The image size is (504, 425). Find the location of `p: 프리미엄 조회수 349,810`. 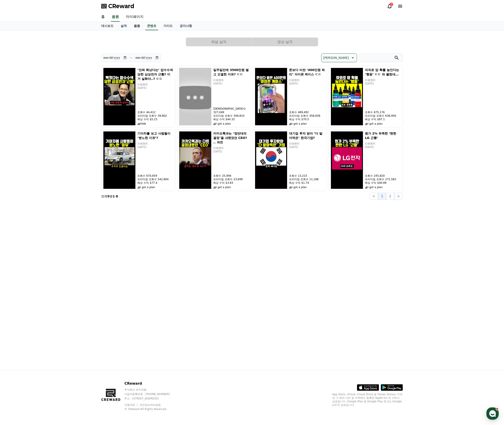

p: 프리미엄 조회수 349,810 is located at coordinates (231, 116).